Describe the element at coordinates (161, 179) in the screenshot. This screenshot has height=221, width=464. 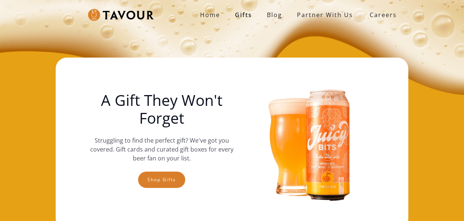
I see `a: Shop gifts` at that location.